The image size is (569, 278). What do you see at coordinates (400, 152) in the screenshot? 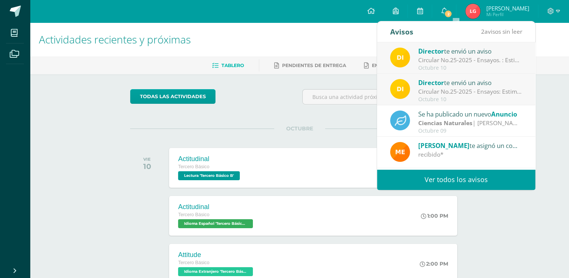
I see `img: bd5c7d90de01a998aac2bc4ae78bdcd9.png` at bounding box center [400, 152].